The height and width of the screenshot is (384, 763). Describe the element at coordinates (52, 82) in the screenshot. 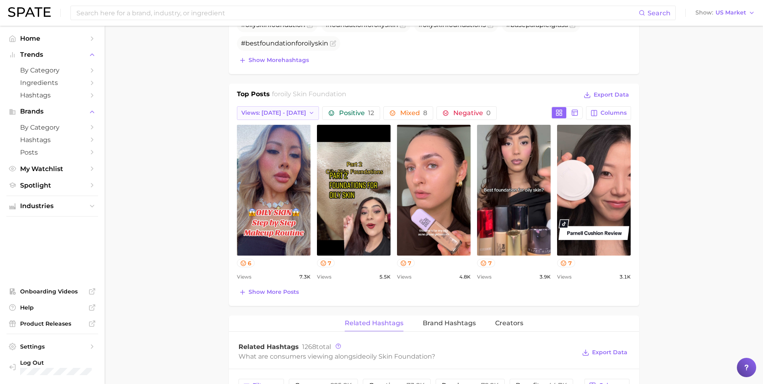

I see `span: Ingredients` at that location.